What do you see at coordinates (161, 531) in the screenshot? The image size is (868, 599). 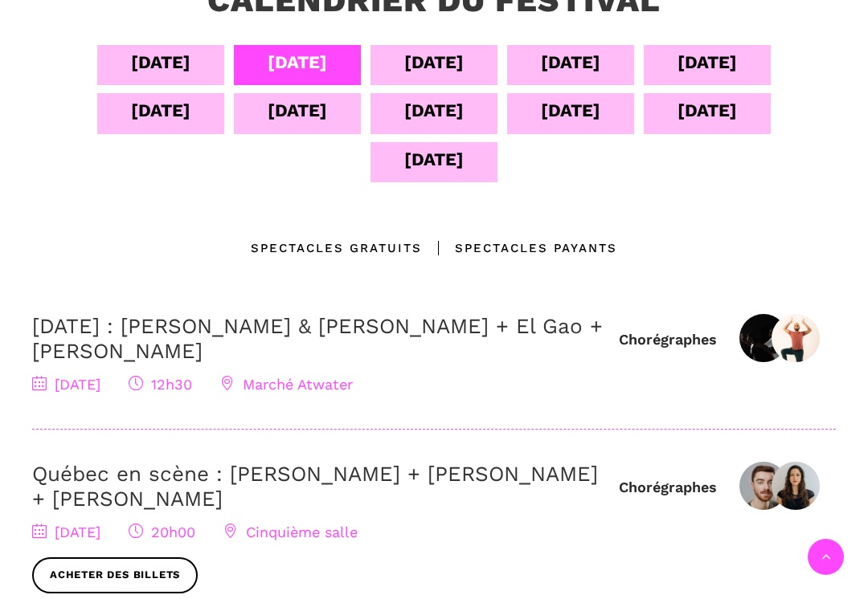 I see `span: 20h00` at bounding box center [161, 531].